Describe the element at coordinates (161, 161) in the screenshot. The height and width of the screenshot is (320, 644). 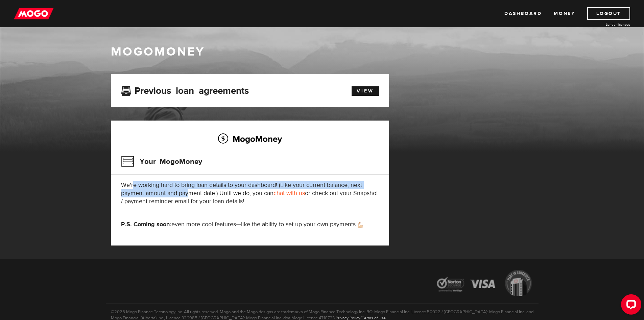
I see `h3: Your MogoMoney` at that location.